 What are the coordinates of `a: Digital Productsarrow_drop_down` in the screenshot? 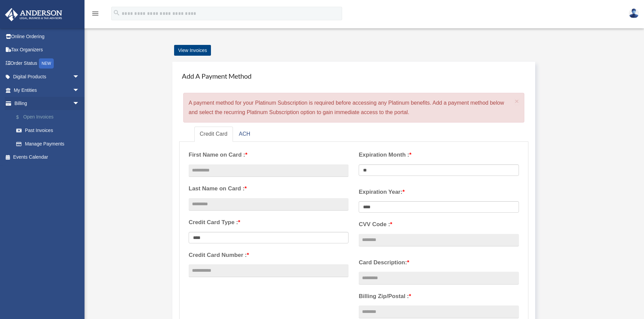 It's located at (47, 77).